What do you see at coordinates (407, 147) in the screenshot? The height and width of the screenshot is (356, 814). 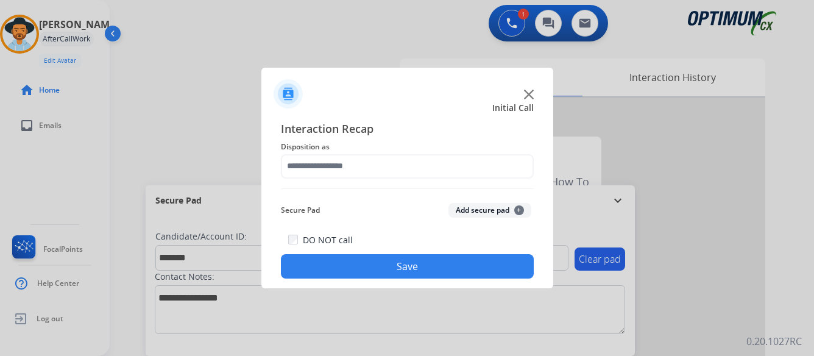 I see `span: Disposition as` at bounding box center [407, 147].